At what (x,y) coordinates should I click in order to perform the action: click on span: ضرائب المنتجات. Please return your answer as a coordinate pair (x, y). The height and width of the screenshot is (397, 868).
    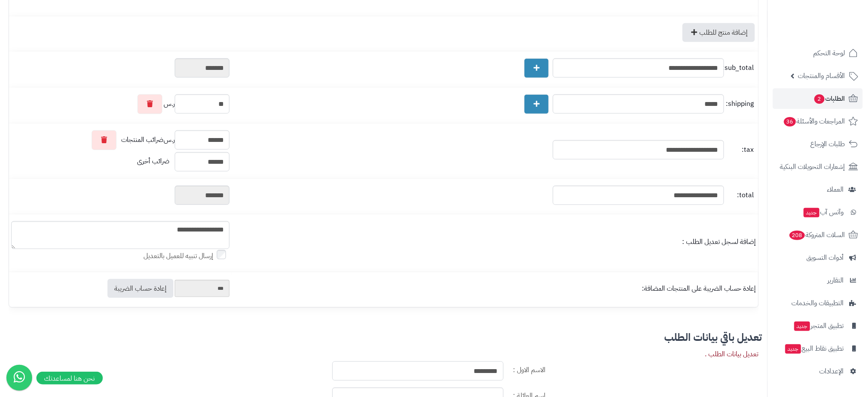
    Looking at the image, I should click on (142, 140).